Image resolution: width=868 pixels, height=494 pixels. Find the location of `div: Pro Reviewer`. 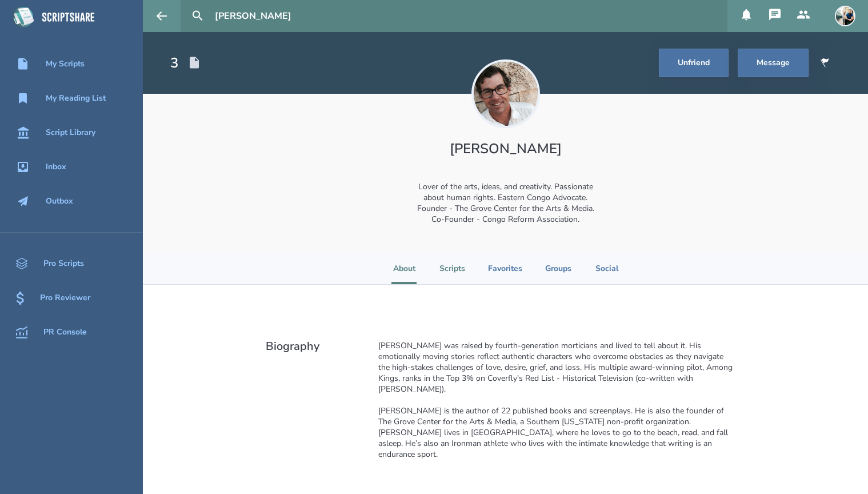

div: Pro Reviewer is located at coordinates (65, 298).